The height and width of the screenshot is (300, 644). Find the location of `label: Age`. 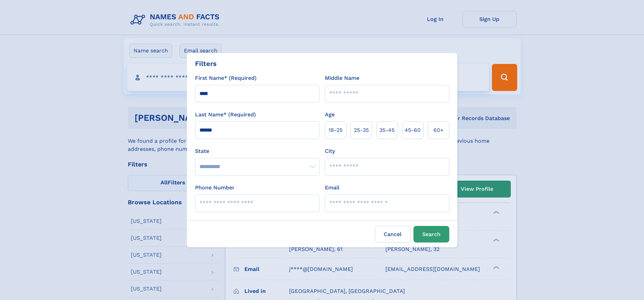

label: Age is located at coordinates (329, 115).